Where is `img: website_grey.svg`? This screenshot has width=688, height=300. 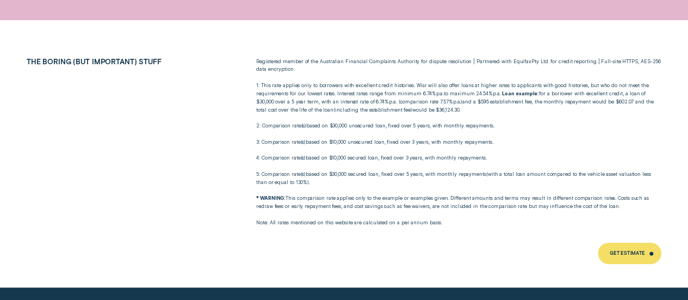 img: website_grey.svg is located at coordinates (22, 33).